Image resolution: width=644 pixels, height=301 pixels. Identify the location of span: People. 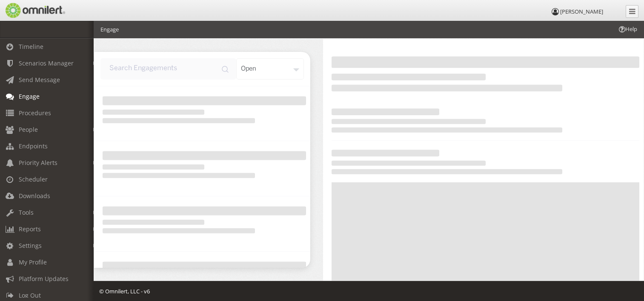
(28, 129).